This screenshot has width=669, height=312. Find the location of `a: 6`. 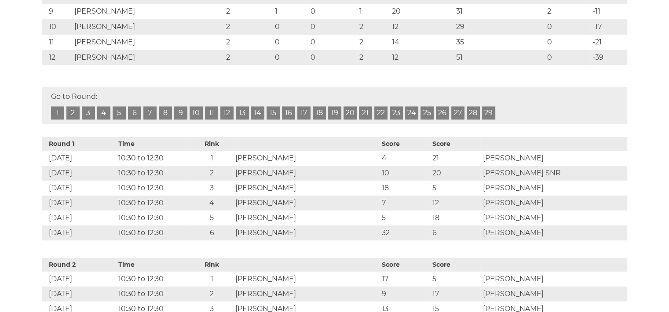

a: 6 is located at coordinates (135, 113).